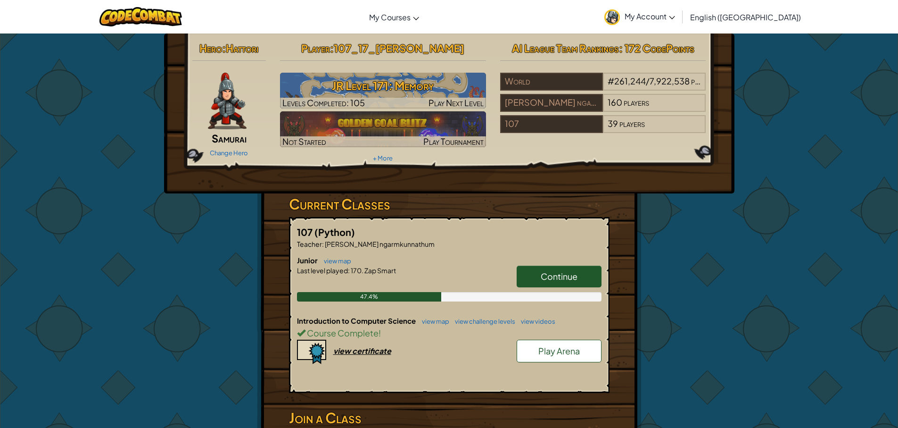  Describe the element at coordinates (141, 17) in the screenshot. I see `img: CodeCombat logo` at that location.